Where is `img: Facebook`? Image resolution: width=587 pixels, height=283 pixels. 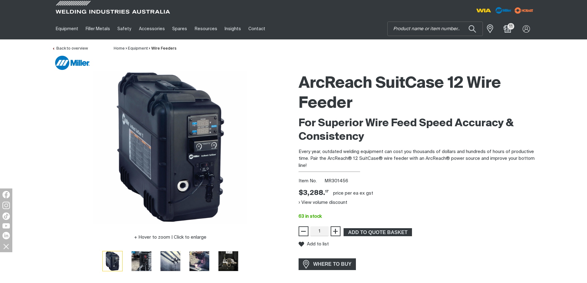
img: Facebook is located at coordinates (6, 195).